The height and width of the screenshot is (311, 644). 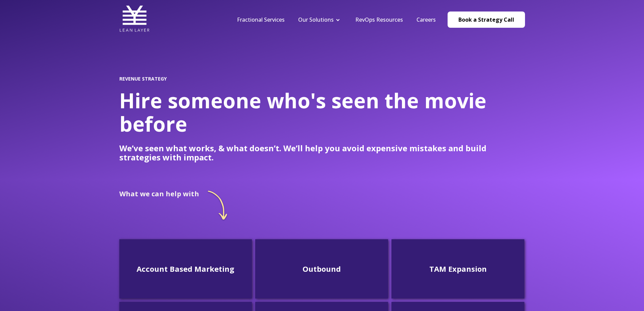 What do you see at coordinates (186, 269) in the screenshot?
I see `h3: Account Based Marketing` at bounding box center [186, 269].